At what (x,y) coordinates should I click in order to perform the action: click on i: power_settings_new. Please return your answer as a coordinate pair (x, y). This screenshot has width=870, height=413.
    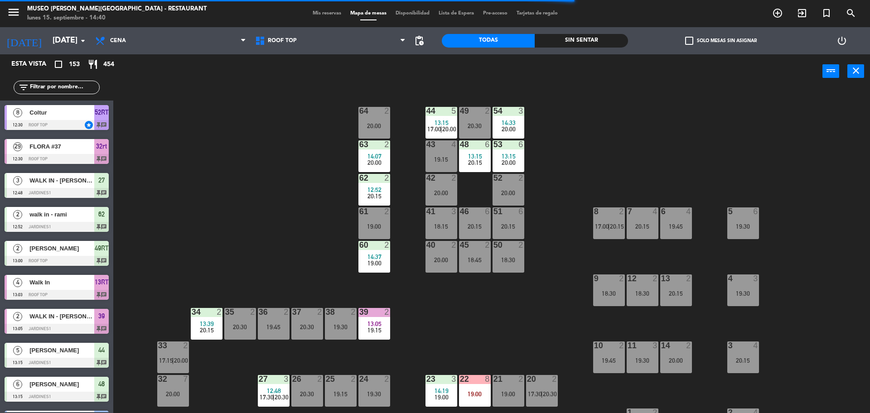
    Looking at the image, I should click on (842, 41).